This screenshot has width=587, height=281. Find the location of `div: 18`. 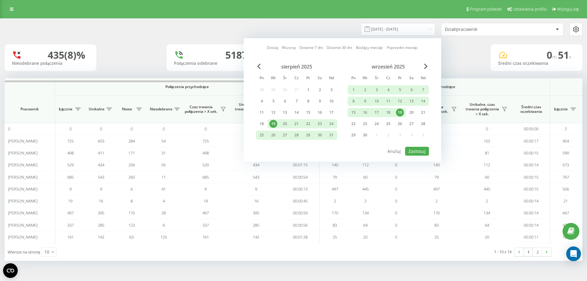

div: 18 is located at coordinates (389, 113).